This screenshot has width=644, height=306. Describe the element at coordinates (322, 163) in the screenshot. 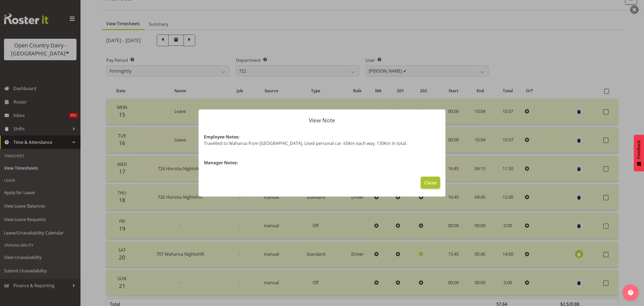

I see `h4: Manager Notes:` at that location.